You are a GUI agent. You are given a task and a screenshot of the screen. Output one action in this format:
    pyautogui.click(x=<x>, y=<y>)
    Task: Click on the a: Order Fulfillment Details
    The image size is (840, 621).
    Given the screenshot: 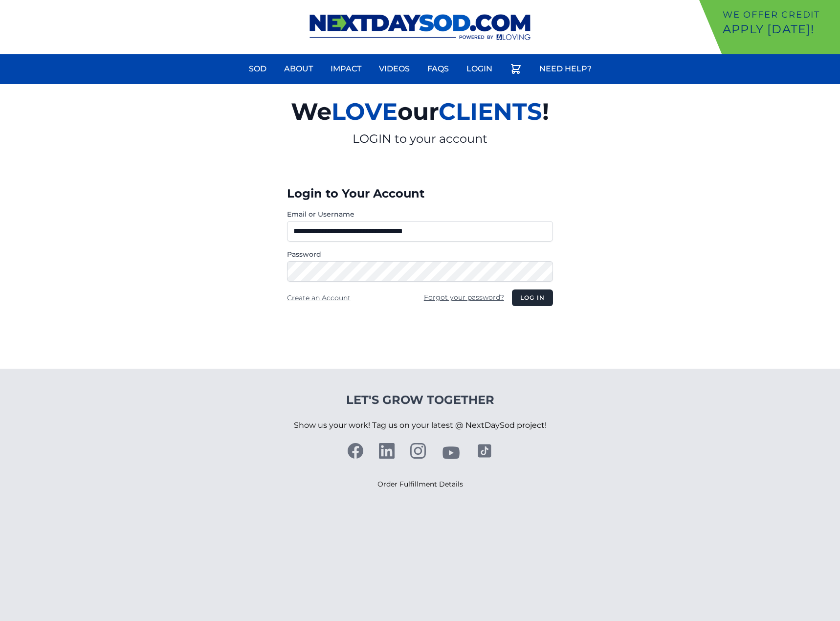 What is the action you would take?
    pyautogui.click(x=420, y=484)
    